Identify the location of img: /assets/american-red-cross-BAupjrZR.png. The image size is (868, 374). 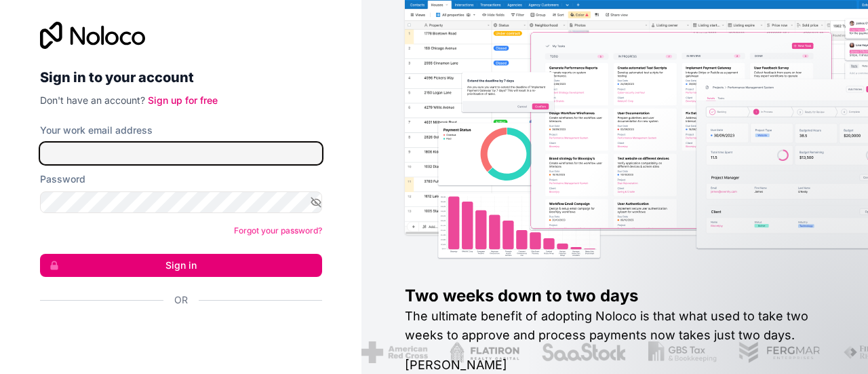
(394, 352).